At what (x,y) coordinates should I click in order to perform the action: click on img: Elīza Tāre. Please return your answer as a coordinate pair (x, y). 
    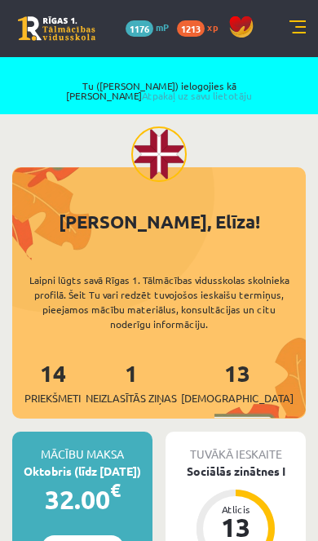
    Looking at the image, I should click on (159, 154).